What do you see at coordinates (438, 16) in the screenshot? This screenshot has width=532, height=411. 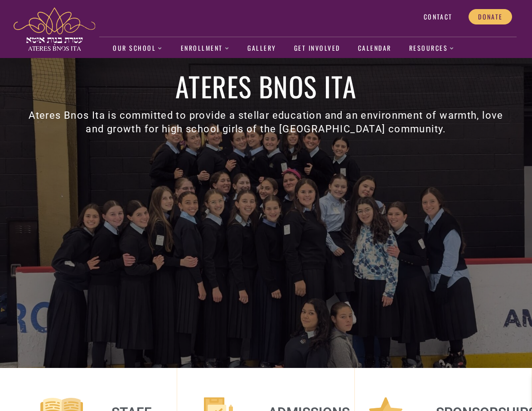 I see `a: Contact` at bounding box center [438, 16].